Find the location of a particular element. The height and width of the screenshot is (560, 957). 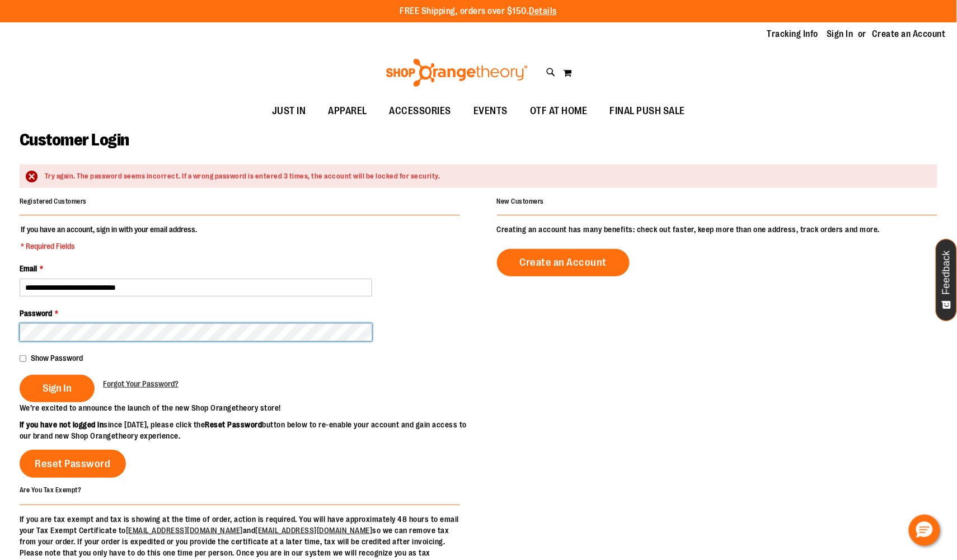

span: Feedback is located at coordinates (947, 272).